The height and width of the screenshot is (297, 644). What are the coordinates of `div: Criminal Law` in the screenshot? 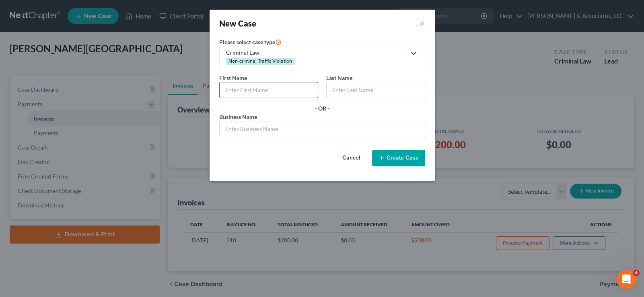 It's located at (316, 53).